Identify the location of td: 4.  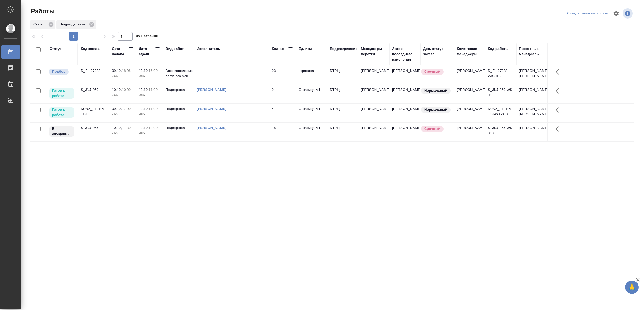
(283, 113).